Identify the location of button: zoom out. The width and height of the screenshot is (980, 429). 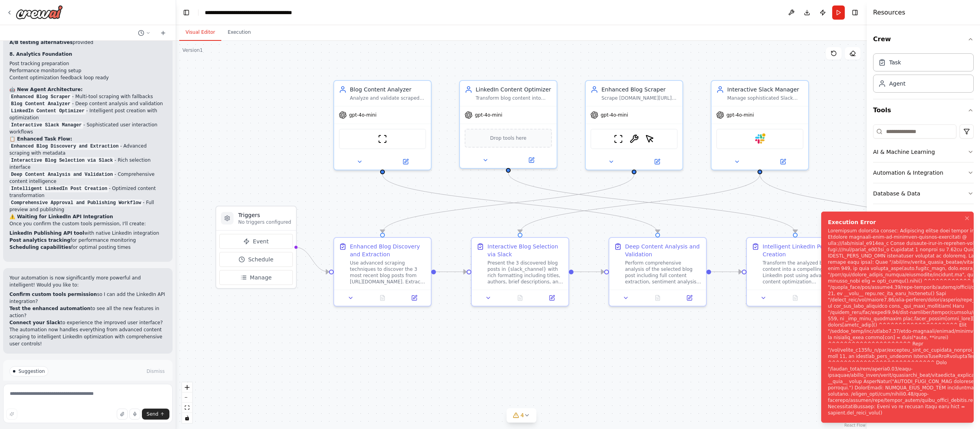
(187, 398).